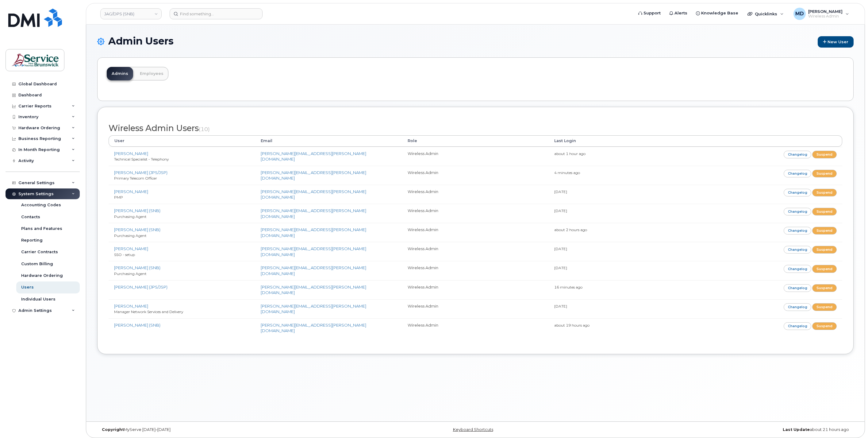 The width and height of the screenshot is (868, 438). I want to click on small: 4 minutes ago, so click(568, 173).